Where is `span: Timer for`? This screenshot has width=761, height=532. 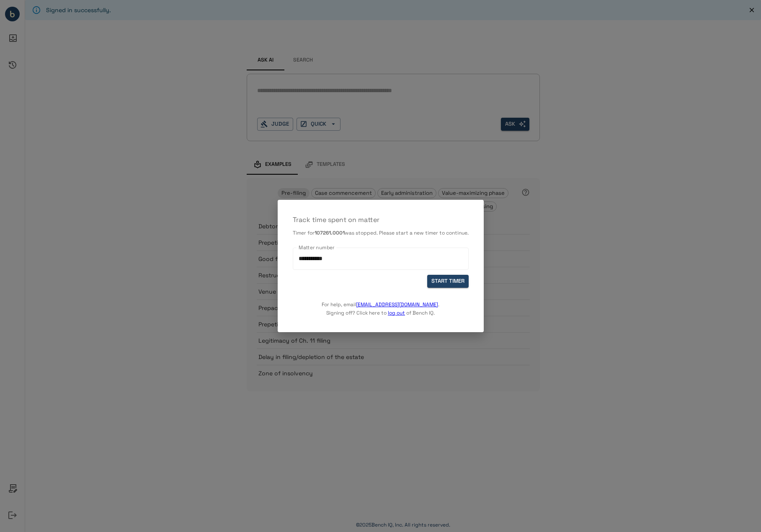 span: Timer for is located at coordinates (304, 233).